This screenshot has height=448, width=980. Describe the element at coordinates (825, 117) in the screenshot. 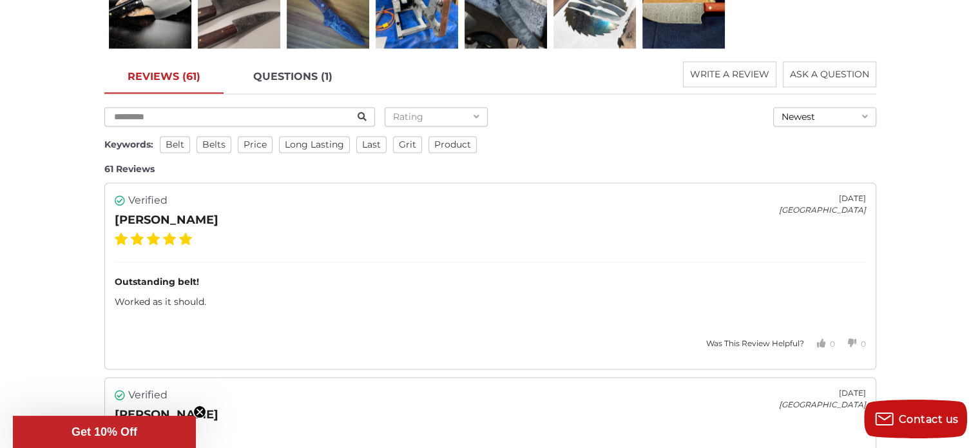

I see `button: Newest` at that location.